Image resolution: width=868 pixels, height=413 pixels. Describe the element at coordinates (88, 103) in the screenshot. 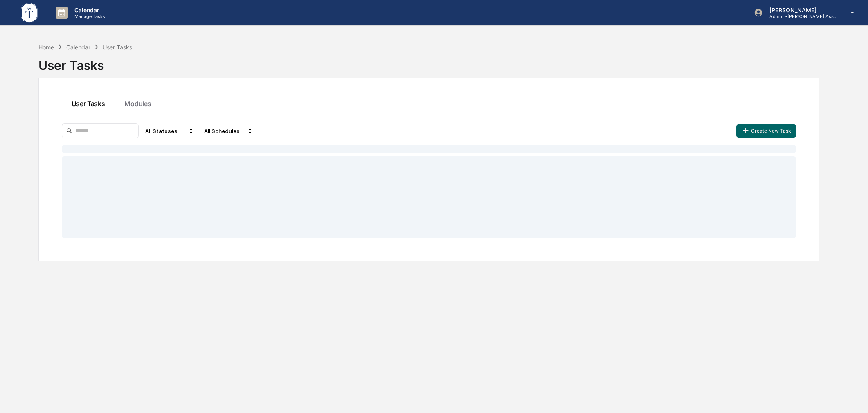

I see `button: User Tasks` at that location.